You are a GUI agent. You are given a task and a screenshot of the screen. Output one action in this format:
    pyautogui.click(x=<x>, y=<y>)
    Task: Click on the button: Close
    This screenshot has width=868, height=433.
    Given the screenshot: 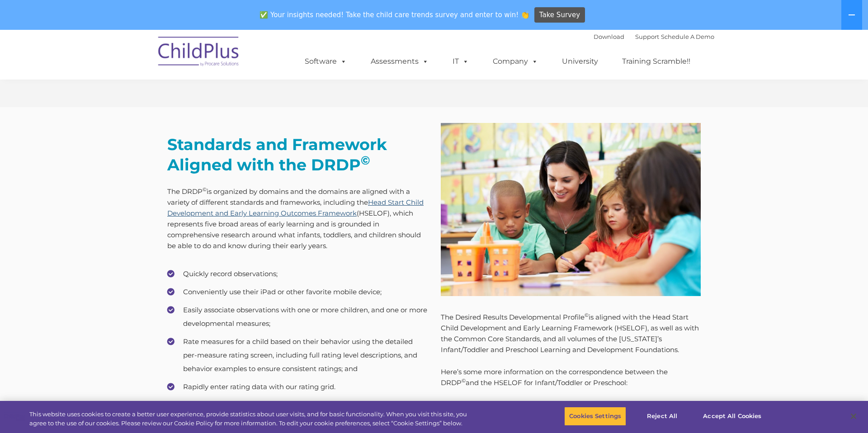 What is the action you would take?
    pyautogui.click(x=854, y=416)
    